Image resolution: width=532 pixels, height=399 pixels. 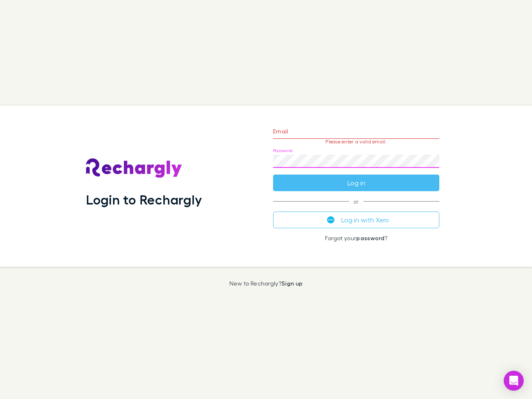 What do you see at coordinates (266, 284) in the screenshot?
I see `p: New to Rechargly?` at bounding box center [266, 284].